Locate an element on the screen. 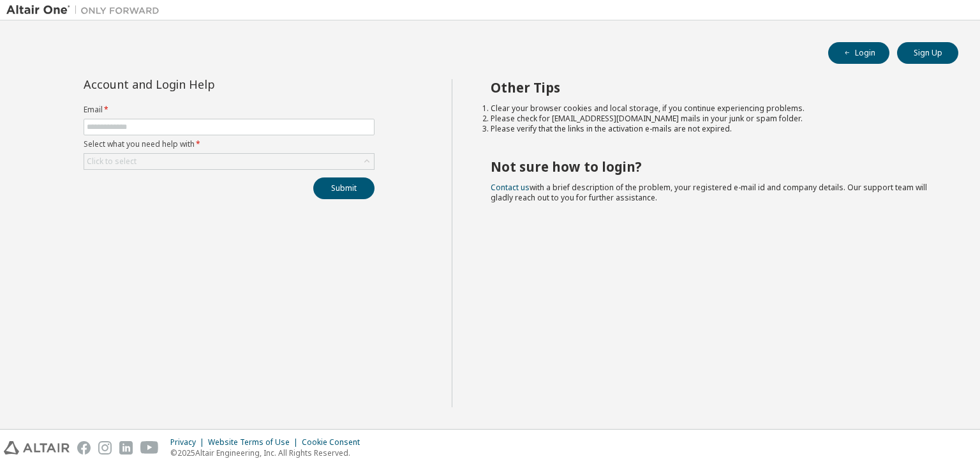 This screenshot has width=980, height=466. img: youtube.svg is located at coordinates (150, 448).